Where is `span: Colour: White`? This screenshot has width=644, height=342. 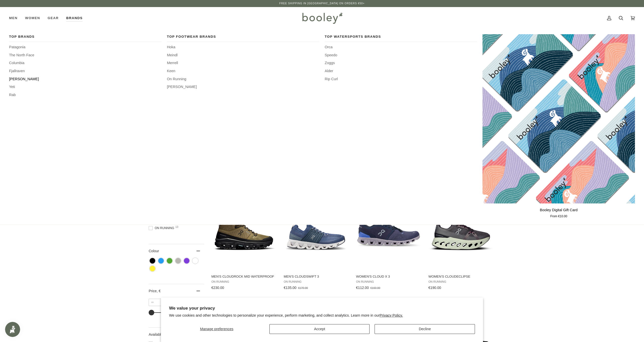
span: Colour: White is located at coordinates (195, 261).